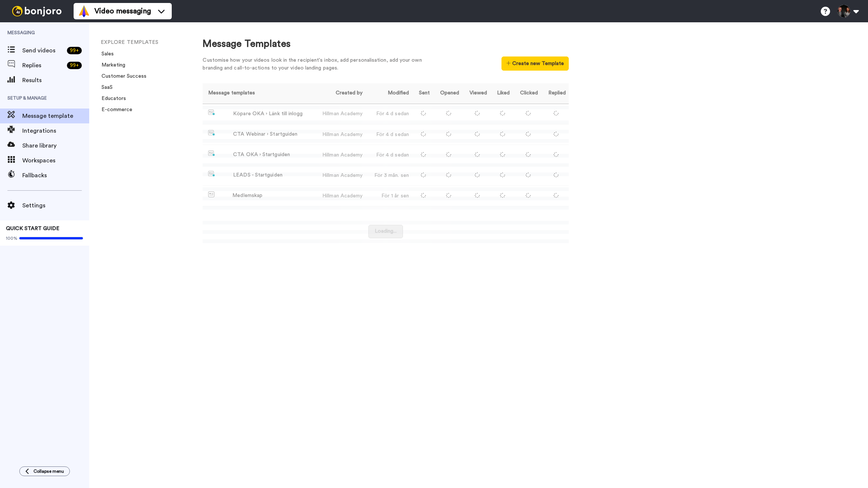 This screenshot has height=488, width=868. Describe the element at coordinates (56, 116) in the screenshot. I see `span: Message template` at that location.